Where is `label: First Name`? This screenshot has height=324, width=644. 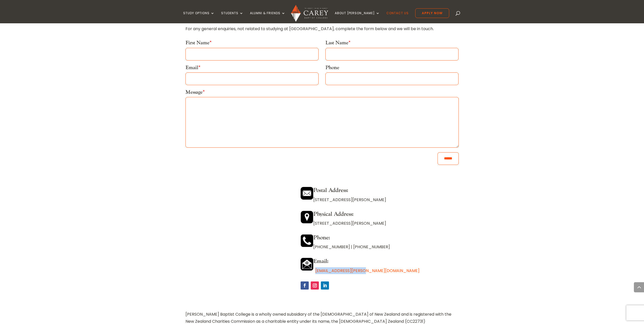
label: First Name is located at coordinates (198, 43).